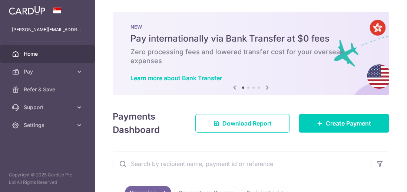 This screenshot has width=407, height=192. Describe the element at coordinates (48, 72) in the screenshot. I see `span: Pay` at that location.